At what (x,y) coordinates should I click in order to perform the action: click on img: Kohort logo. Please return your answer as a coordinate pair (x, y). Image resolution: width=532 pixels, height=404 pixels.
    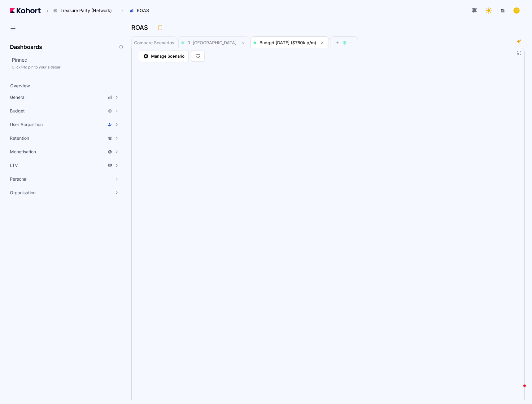
    Looking at the image, I should click on (25, 11).